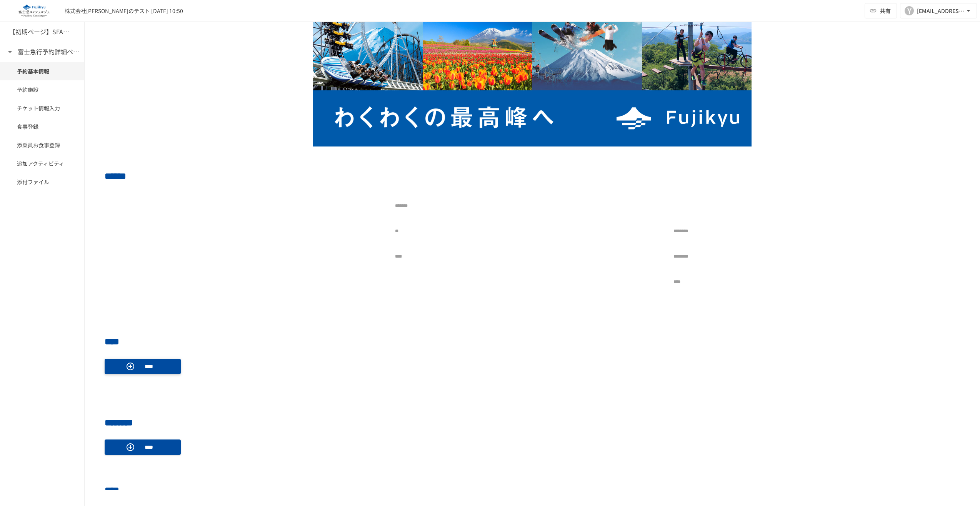  I want to click on span: 食事登録, so click(42, 127).